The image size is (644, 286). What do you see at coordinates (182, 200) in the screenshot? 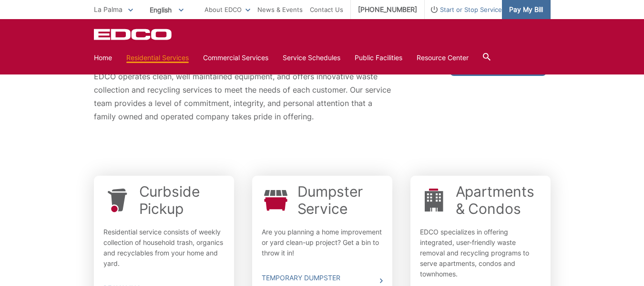
I see `a: Curbside Pickup` at bounding box center [182, 200].